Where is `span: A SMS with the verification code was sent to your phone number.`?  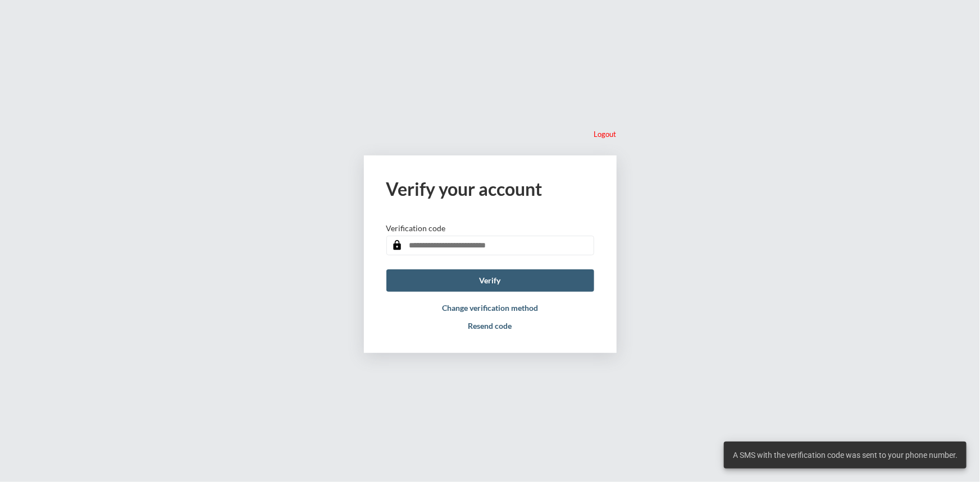
span: A SMS with the verification code was sent to your phone number. is located at coordinates (846, 455).